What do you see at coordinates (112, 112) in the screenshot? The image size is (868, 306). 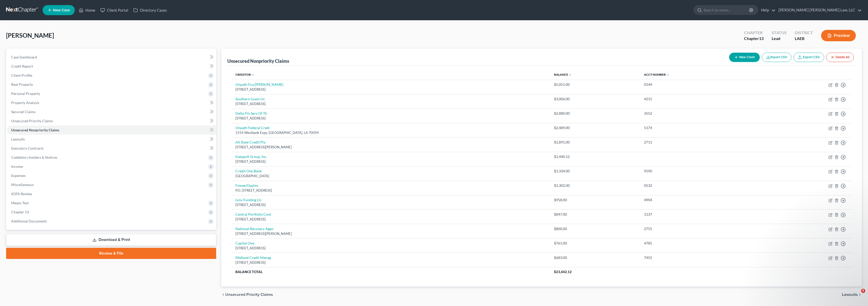 I see `a: Secured Claims` at bounding box center [112, 112].